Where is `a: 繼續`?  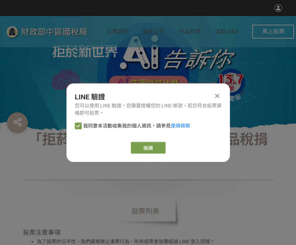
a: 繼續 is located at coordinates (148, 148).